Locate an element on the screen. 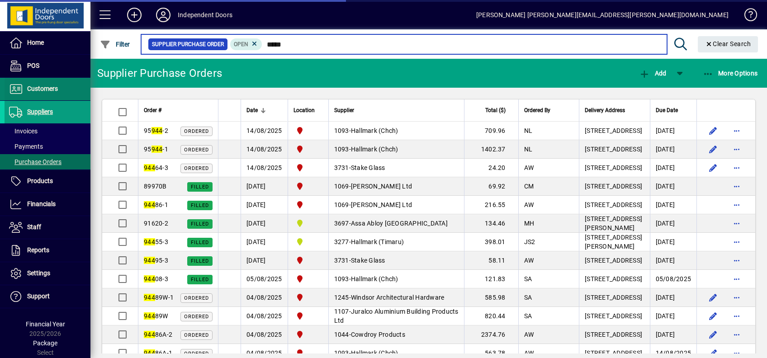  span: 89970B is located at coordinates (155, 186).